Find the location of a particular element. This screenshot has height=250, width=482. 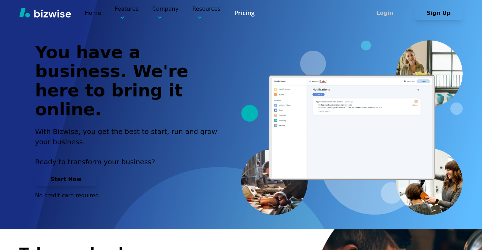

p: Resources is located at coordinates (206, 13).